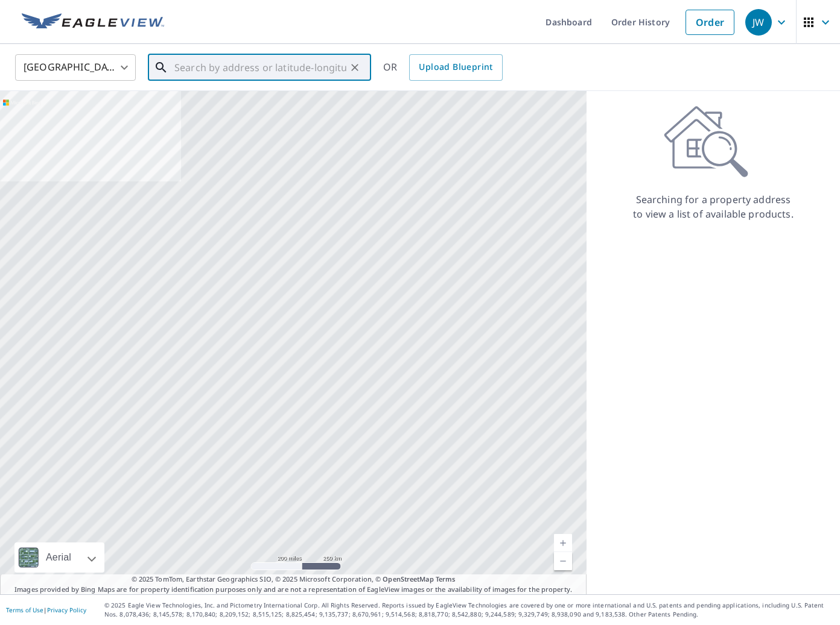 The height and width of the screenshot is (625, 840). What do you see at coordinates (469, 610) in the screenshot?
I see `p: © 2025 Eagle View Technologies, Inc. and Pictometry International Corp. All Rights Reserved. Repo...` at bounding box center [469, 610].